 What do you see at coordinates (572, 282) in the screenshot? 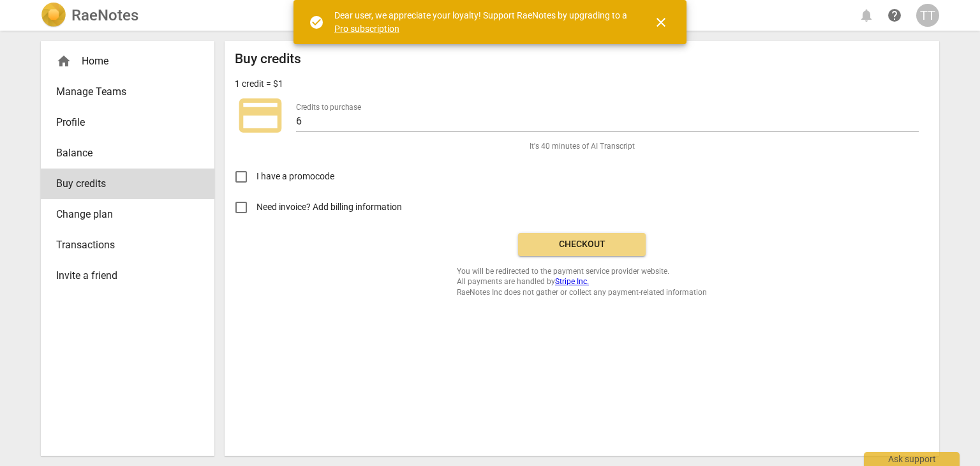
I see `a: Stripe Inc.` at bounding box center [572, 282].